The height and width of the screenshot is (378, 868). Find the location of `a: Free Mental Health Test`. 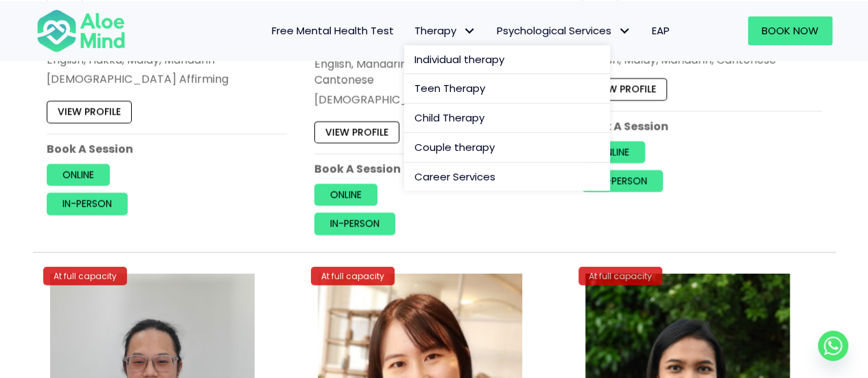

a: Free Mental Health Test is located at coordinates (333, 31).